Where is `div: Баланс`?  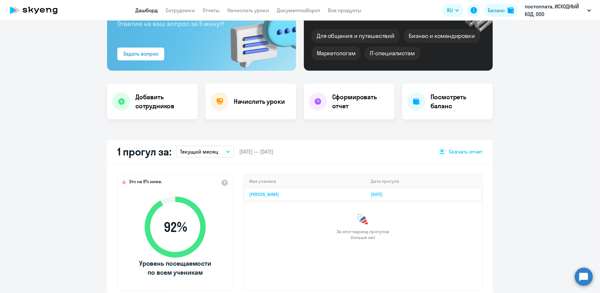
div: Баланс is located at coordinates (496, 10).